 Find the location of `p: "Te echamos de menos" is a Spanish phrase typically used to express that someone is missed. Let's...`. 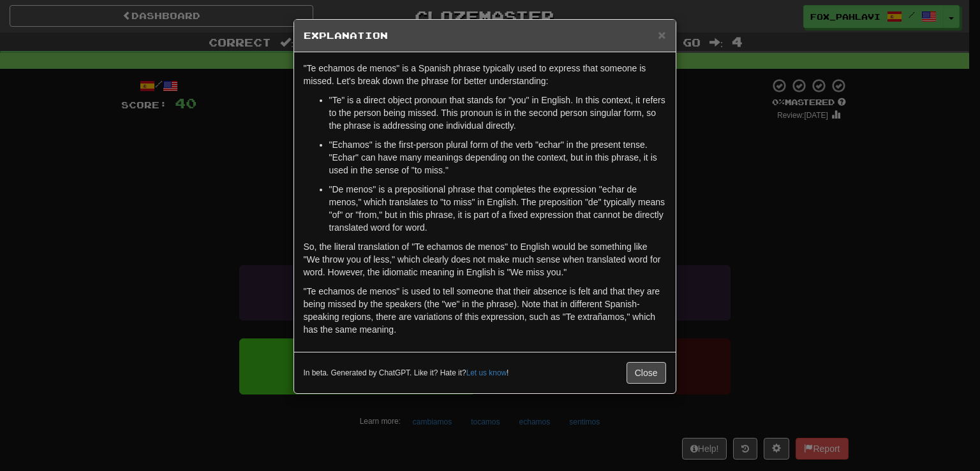

p: "Te echamos de menos" is a Spanish phrase typically used to express that someone is missed. Let's... is located at coordinates (485, 74).